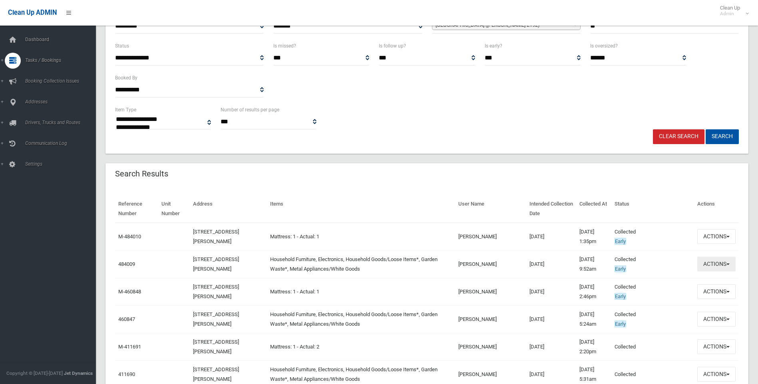 The image size is (758, 384). What do you see at coordinates (604, 46) in the screenshot?
I see `label: Is oversized?` at bounding box center [604, 46].